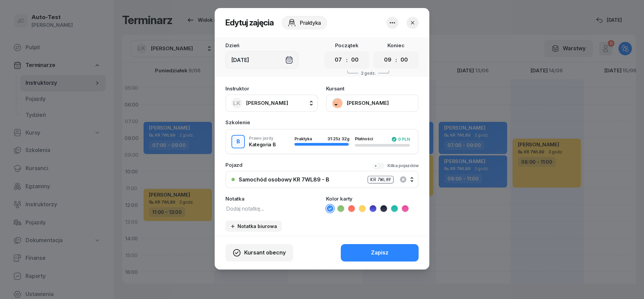 This screenshot has height=299, width=644. Describe the element at coordinates (253, 226) in the screenshot. I see `div: Notatka biurowa` at that location.